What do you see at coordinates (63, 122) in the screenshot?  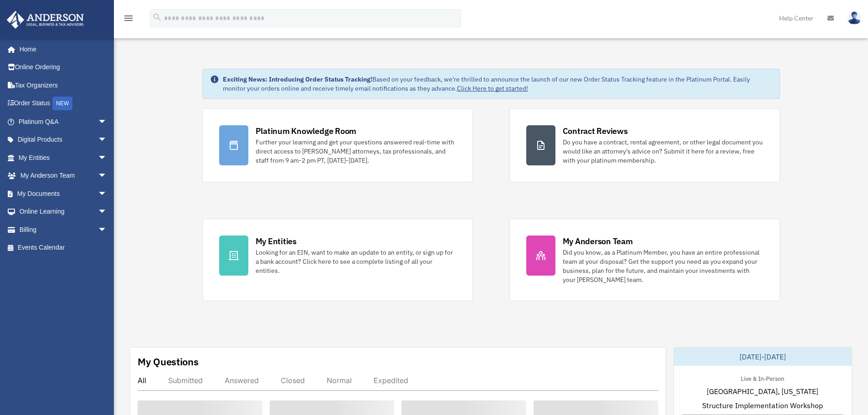 I see `a: Platinum Q&Aarrow_drop_down` at bounding box center [63, 122].